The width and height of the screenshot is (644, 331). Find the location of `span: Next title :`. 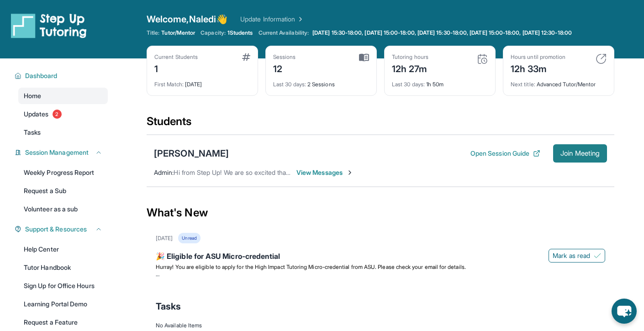

span: Next title : is located at coordinates (523, 84).